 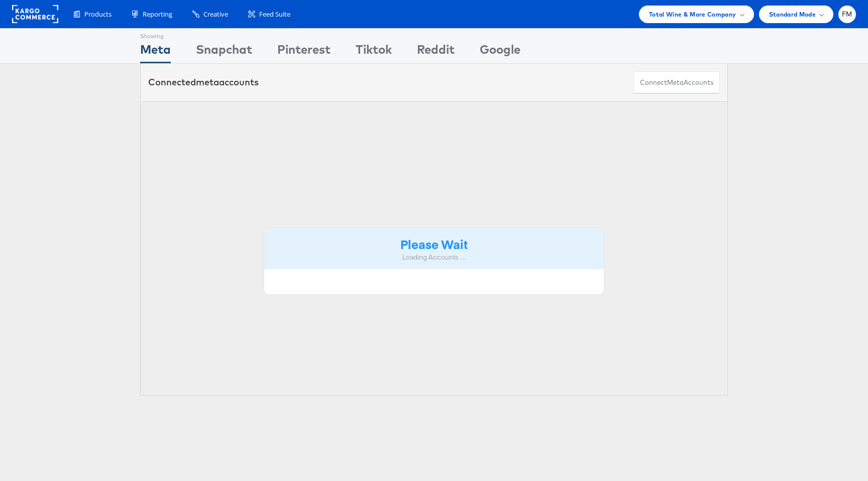 What do you see at coordinates (157, 14) in the screenshot?
I see `span: Reporting` at bounding box center [157, 14].